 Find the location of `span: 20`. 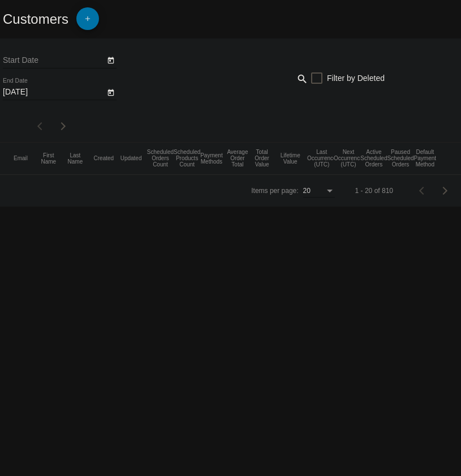

span: 20 is located at coordinates (307, 191).